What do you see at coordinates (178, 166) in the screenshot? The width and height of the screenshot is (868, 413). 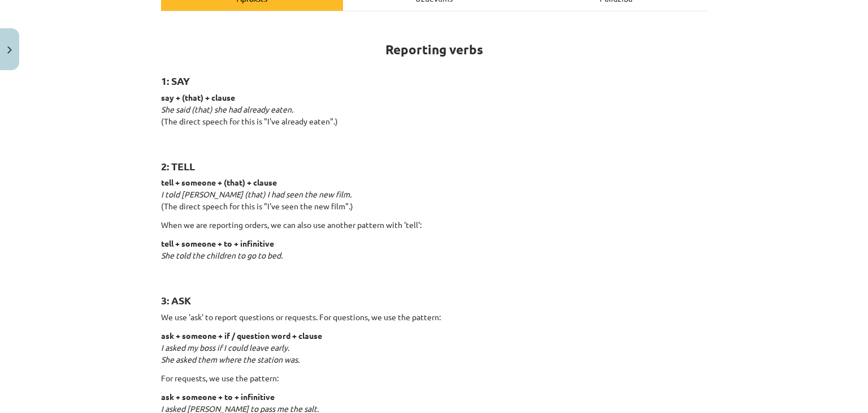 I see `strong: 2: TELL` at bounding box center [178, 166].